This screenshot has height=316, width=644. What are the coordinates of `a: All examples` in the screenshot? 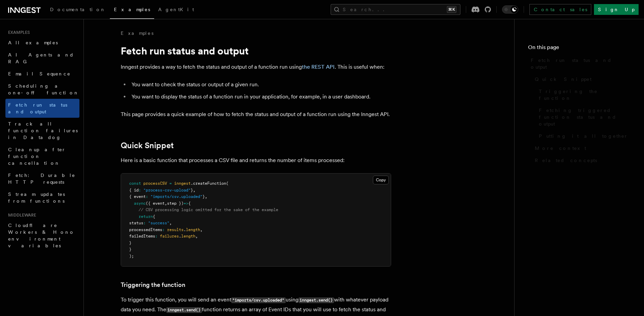 It's located at (42, 43).